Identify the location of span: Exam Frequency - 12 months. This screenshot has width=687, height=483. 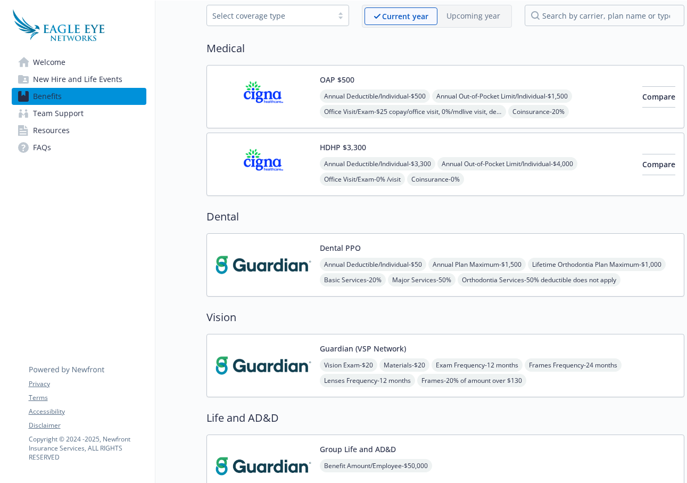
(477, 365).